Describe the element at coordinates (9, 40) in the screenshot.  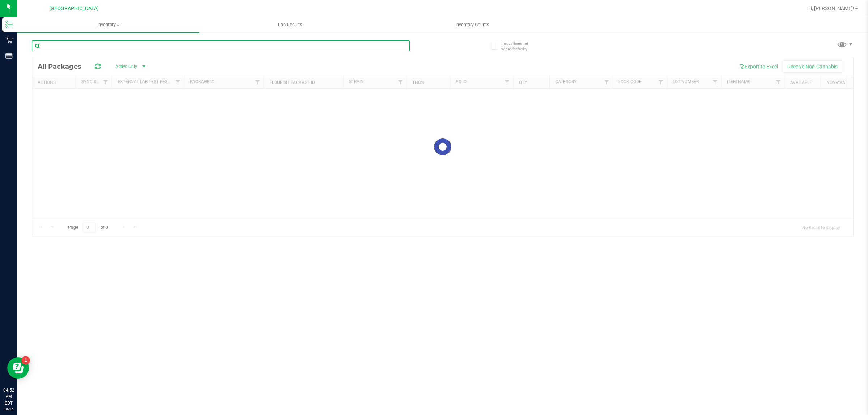
I see `inline-svg: Retail` at that location.